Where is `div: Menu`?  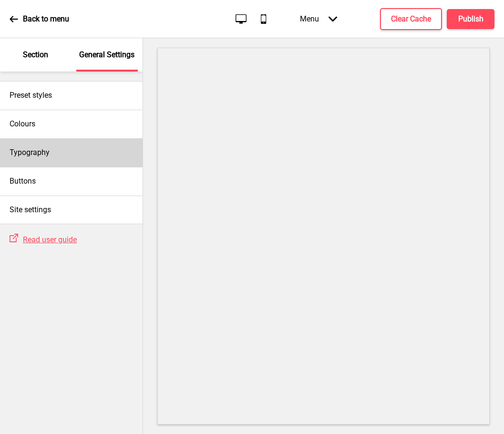 div: Menu is located at coordinates (318, 18).